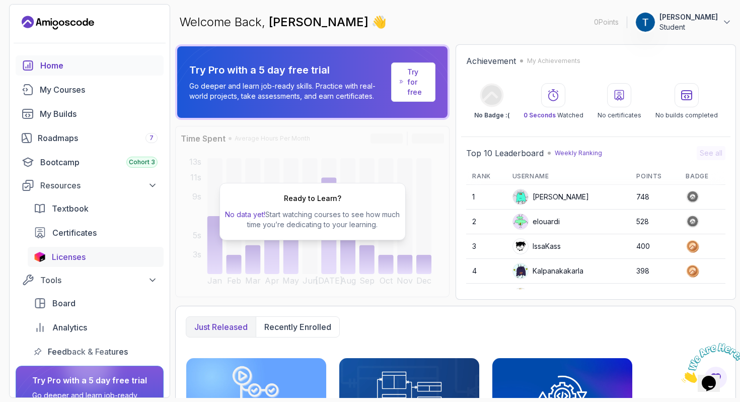 The image size is (740, 402). Describe the element at coordinates (655, 221) in the screenshot. I see `td: 528` at that location.